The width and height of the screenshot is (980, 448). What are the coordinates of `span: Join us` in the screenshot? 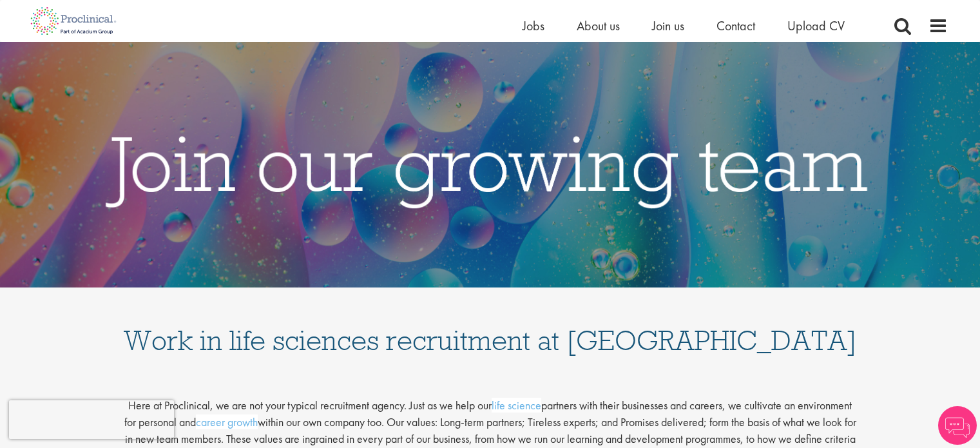 It's located at (669, 26).